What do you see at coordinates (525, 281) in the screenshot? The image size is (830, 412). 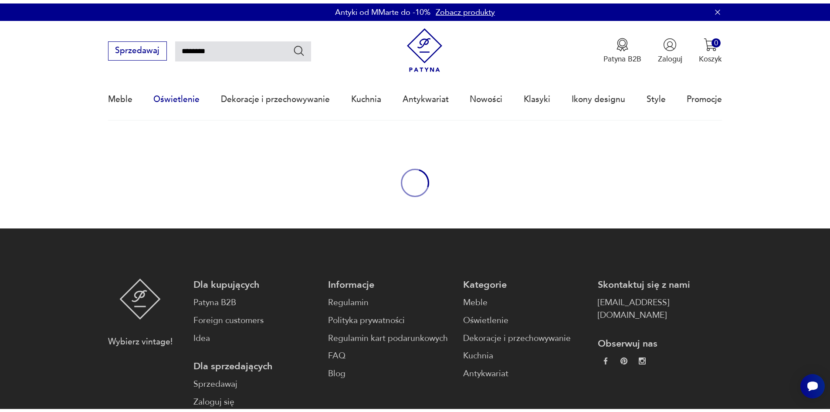 I see `p: Kategorie` at bounding box center [525, 281].